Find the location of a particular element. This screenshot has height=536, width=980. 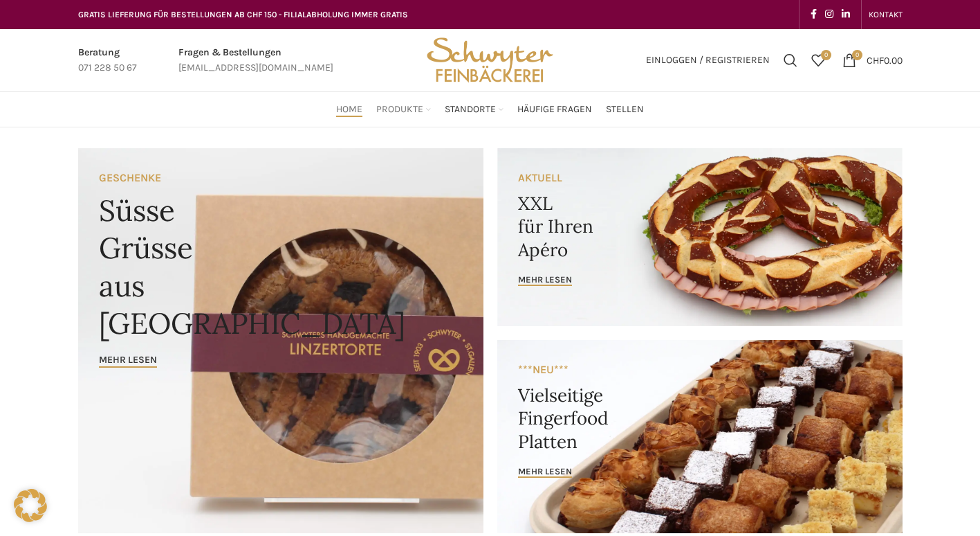

span: CHF is located at coordinates (875, 59).